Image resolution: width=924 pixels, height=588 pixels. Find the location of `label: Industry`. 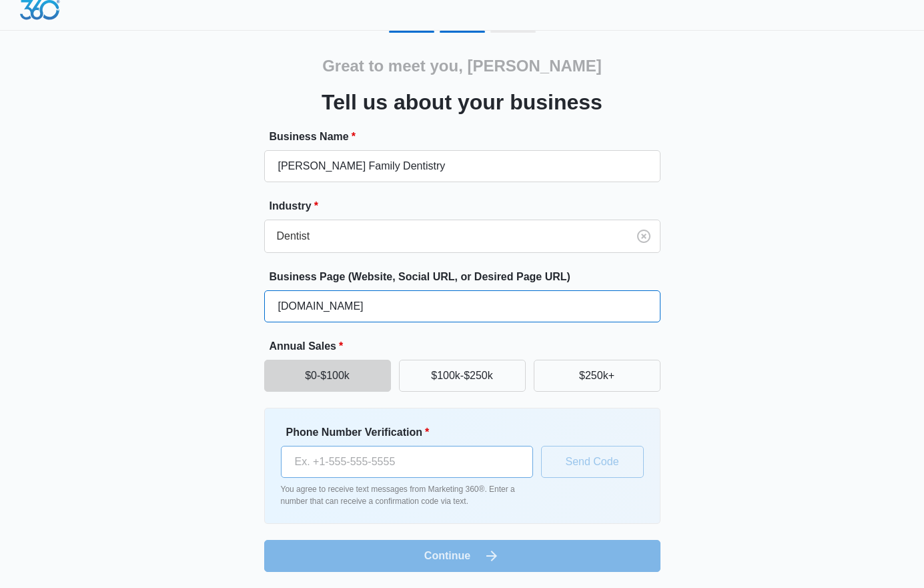

label: Industry is located at coordinates (467, 206).